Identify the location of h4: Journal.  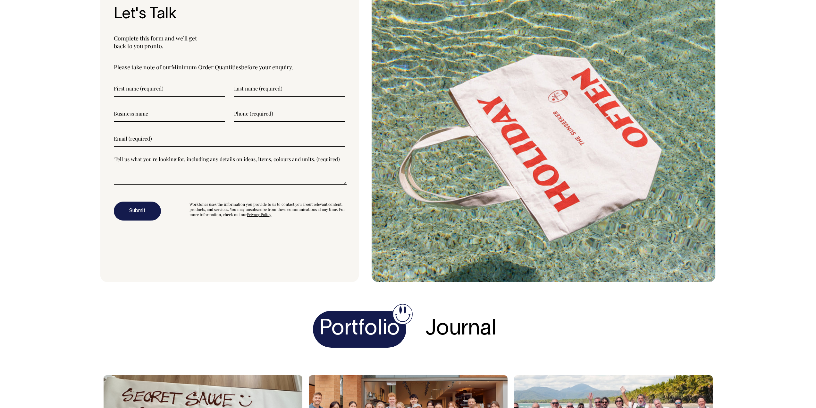
(461, 329).